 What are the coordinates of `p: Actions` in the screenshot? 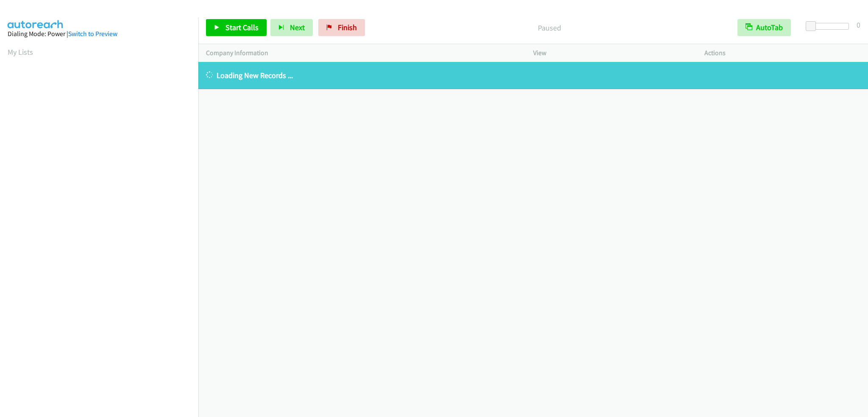 It's located at (783, 53).